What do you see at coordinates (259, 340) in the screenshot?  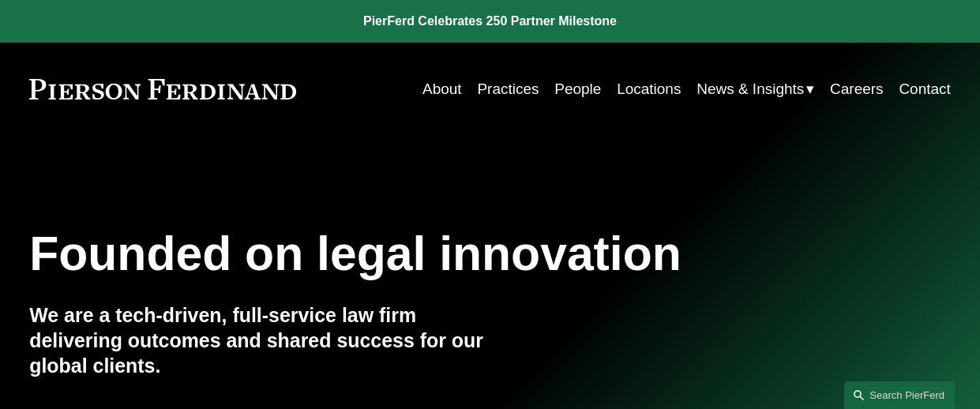 I see `h4: We are a tech-driven, full-service law firm delivering outcomes and shared success for our global...` at bounding box center [259, 340].